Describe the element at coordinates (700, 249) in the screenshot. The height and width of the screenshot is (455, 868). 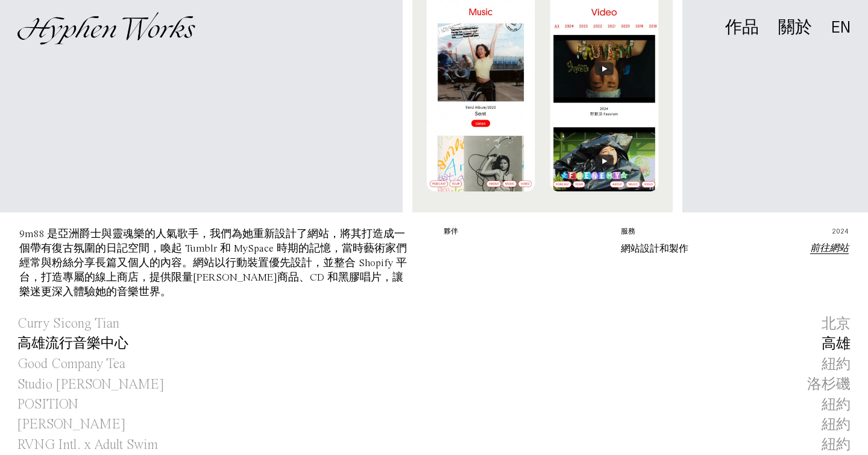
I see `p: 網站設計和製作` at that location.